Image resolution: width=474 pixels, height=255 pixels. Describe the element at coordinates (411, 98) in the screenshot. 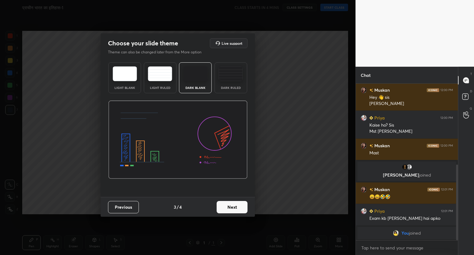

I see `div: Hey 👋 sis` at that location.